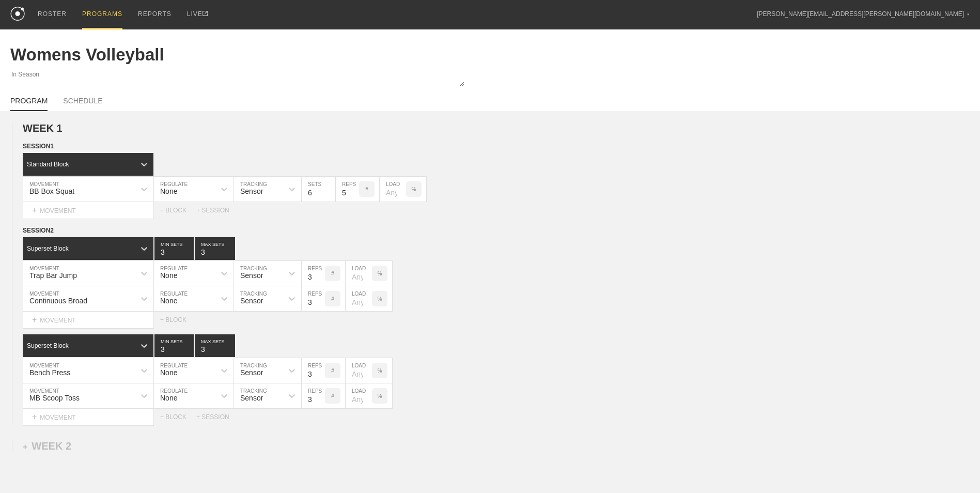  What do you see at coordinates (237, 78) in the screenshot?
I see `textarea: In Season` at bounding box center [237, 78].